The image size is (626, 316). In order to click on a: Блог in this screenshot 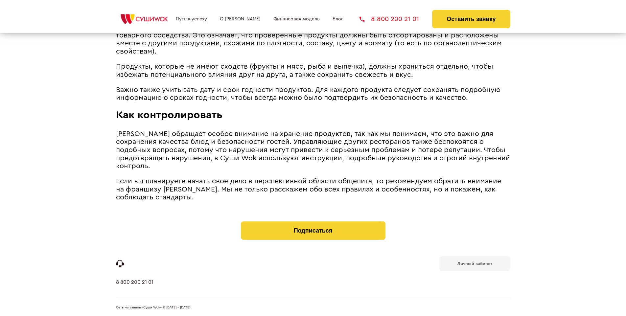, I will do `click(338, 19)`.